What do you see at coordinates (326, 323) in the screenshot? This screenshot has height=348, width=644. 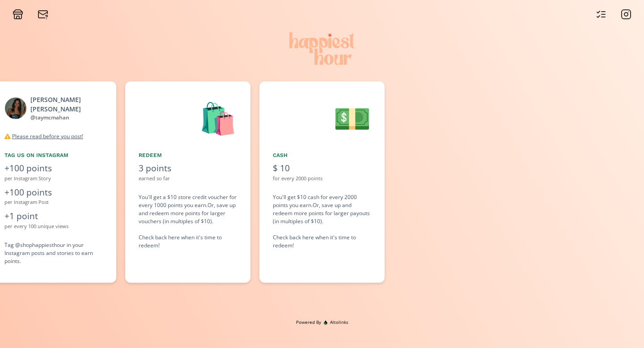 I see `img: favicon-32x32.png` at bounding box center [326, 323].